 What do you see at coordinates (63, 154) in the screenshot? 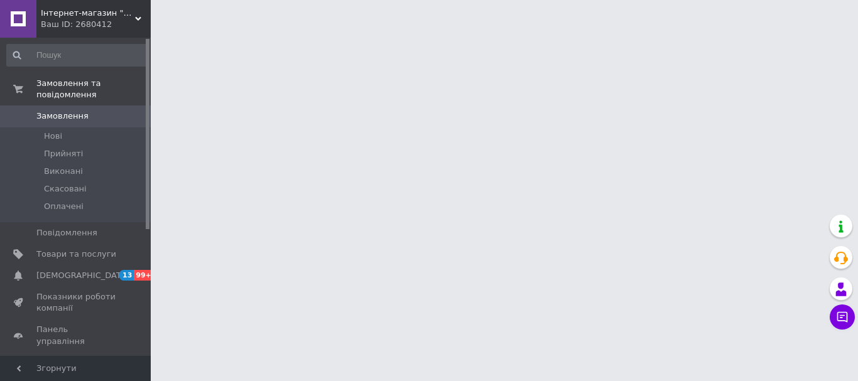
I see `span: Прийняті` at bounding box center [63, 154].